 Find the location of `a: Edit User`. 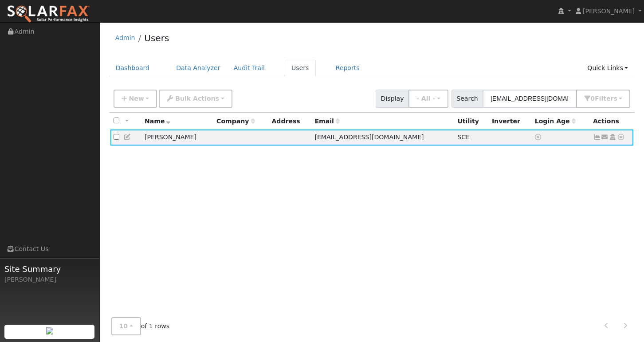

a: Edit User is located at coordinates (128, 137).